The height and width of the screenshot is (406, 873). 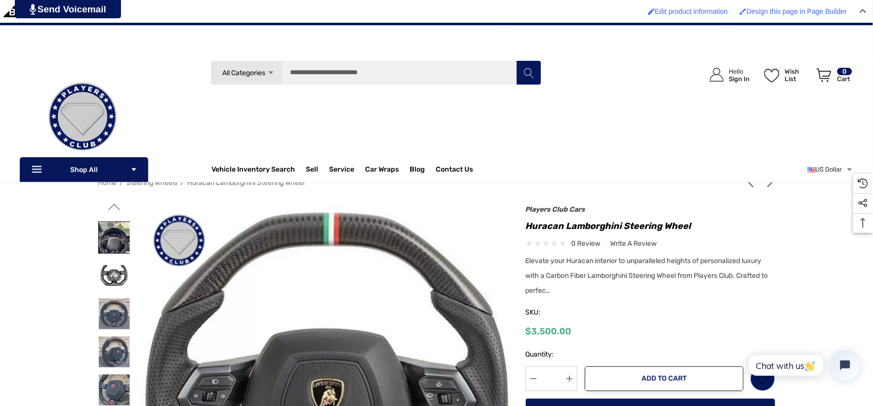 What do you see at coordinates (33, 9) in the screenshot?
I see `img: PjwhLS0gR2VuZXJhdG9yOiBHcmF2aXQuaW8gLS0+PHN2ZyB4bWxucz0iaHR0cDovL3d3dy53My5vcmcvMjAwMC9zdmciIHhtb...` at bounding box center [33, 9].